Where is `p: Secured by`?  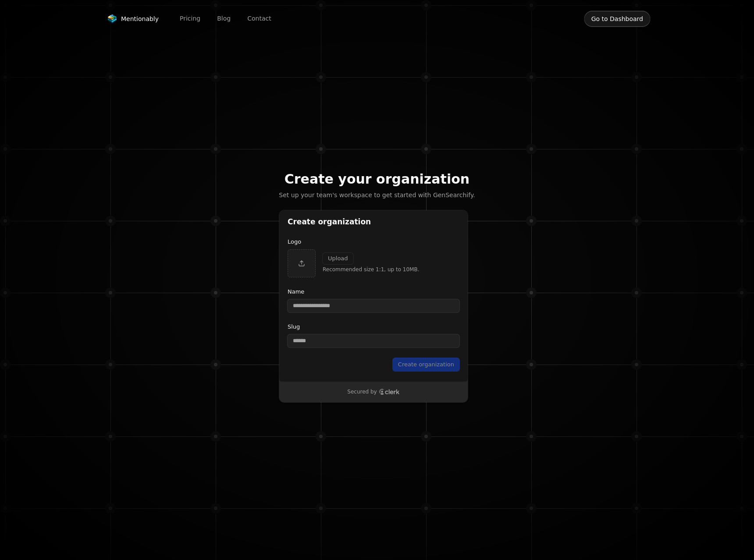 p: Secured by is located at coordinates (362, 392).